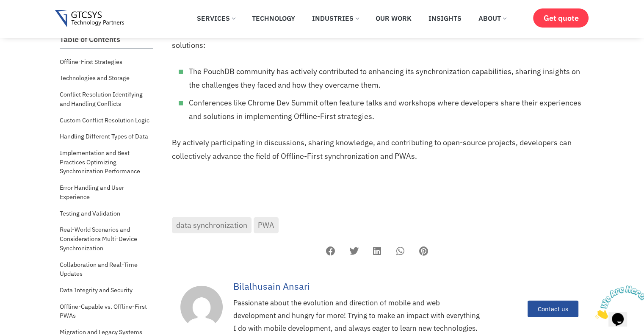 The image size is (644, 335). What do you see at coordinates (553, 309) in the screenshot?
I see `span: Contact us` at bounding box center [553, 309].